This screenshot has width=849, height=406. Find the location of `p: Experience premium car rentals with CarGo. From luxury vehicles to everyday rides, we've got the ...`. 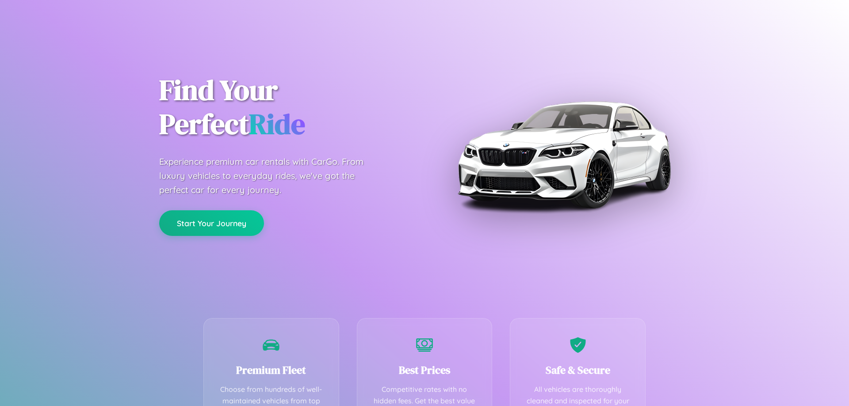

p: Experience premium car rentals with CarGo. From luxury vehicles to everyday rides, we've got the ... is located at coordinates (270, 176).